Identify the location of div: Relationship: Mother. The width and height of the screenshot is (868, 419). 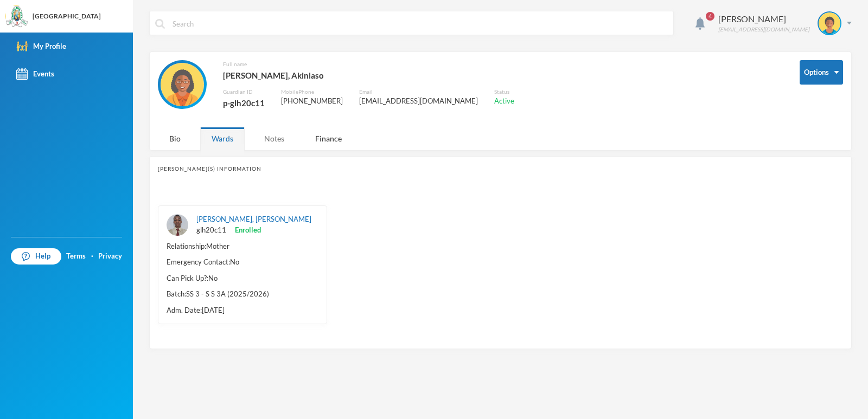
(242, 246).